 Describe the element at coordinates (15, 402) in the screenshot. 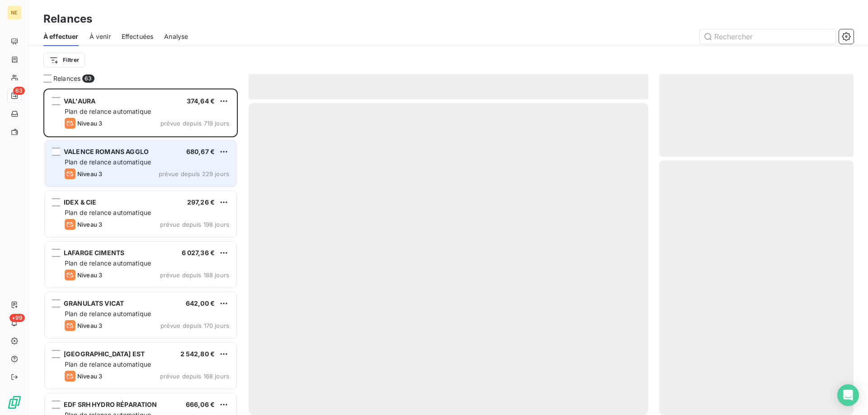

I see `img: Logo LeanPay` at that location.